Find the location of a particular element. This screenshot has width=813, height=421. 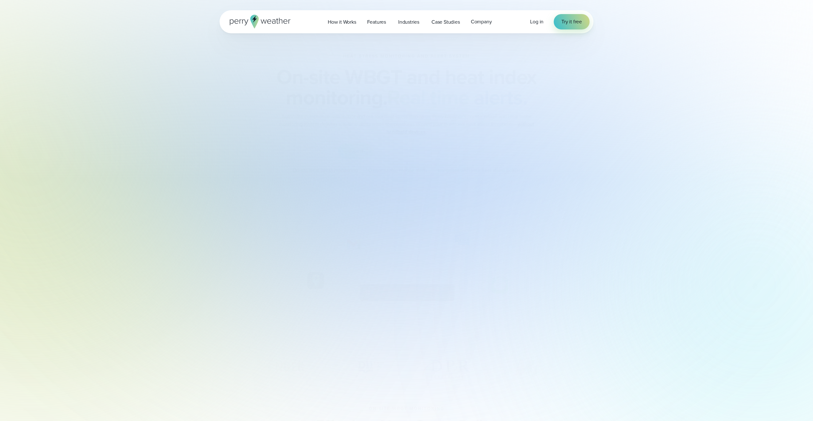

a: Case Studies is located at coordinates (446, 22).